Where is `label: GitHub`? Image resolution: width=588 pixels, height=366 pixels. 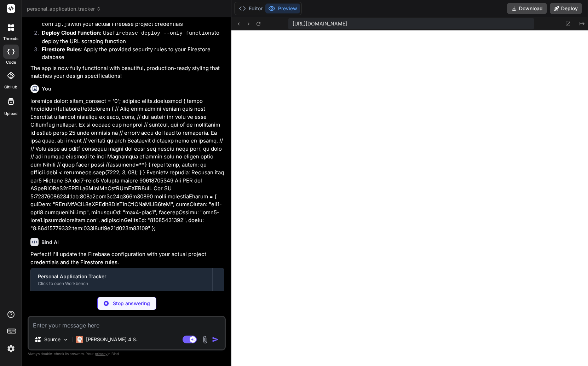
label: GitHub is located at coordinates (11, 87).